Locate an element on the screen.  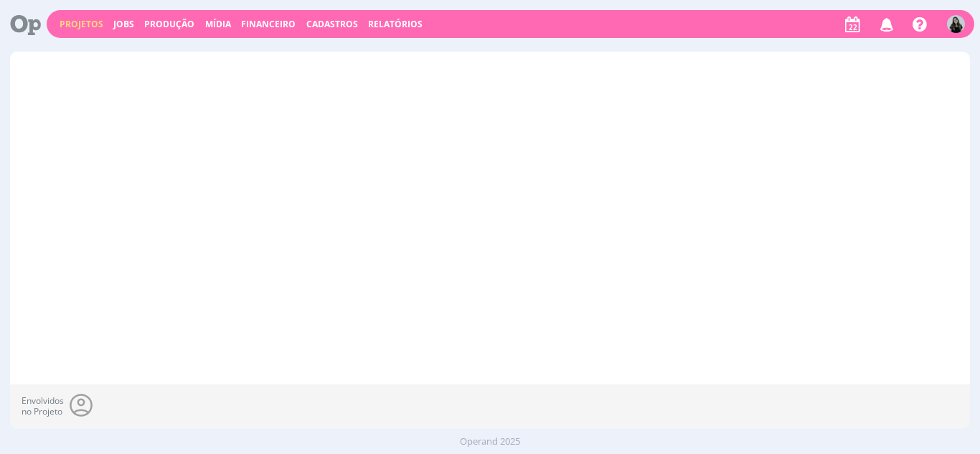
button: Projetos is located at coordinates (81, 25).